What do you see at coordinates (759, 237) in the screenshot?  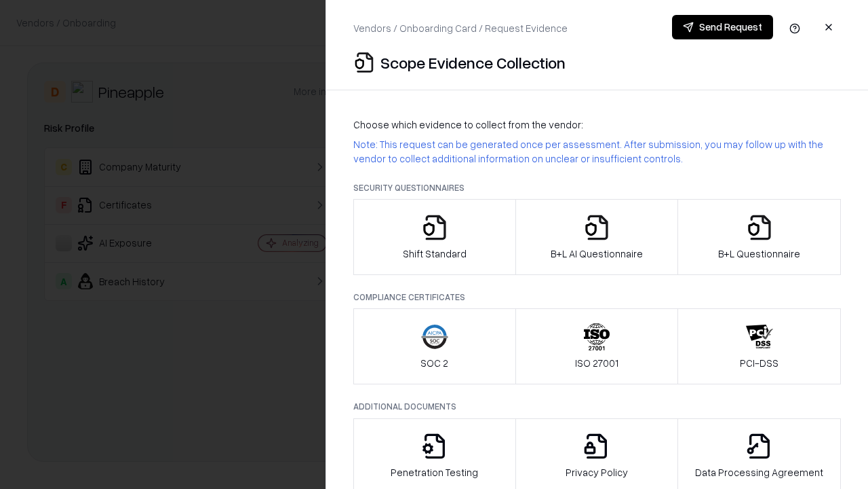 I see `button: B+L Questionnaire` at bounding box center [759, 237].